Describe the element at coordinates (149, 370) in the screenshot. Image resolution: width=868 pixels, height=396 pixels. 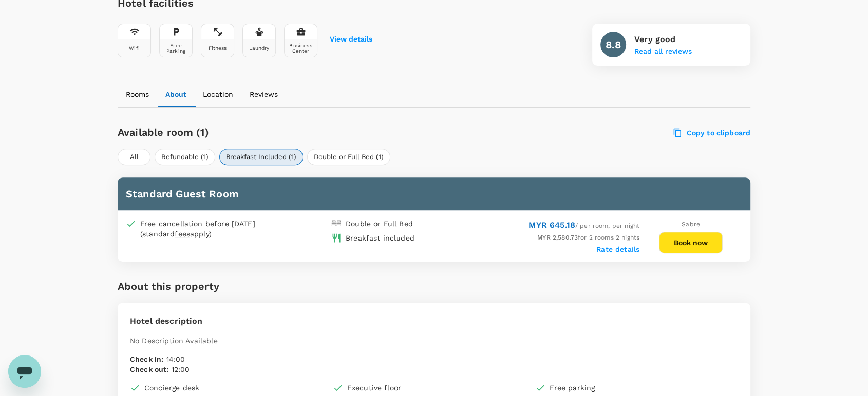
I see `span: Check out :` at that location.